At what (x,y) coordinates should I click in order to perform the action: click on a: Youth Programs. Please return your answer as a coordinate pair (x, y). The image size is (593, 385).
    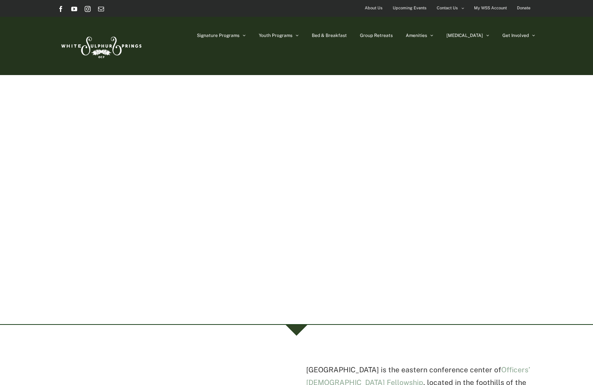
    Looking at the image, I should click on (279, 35).